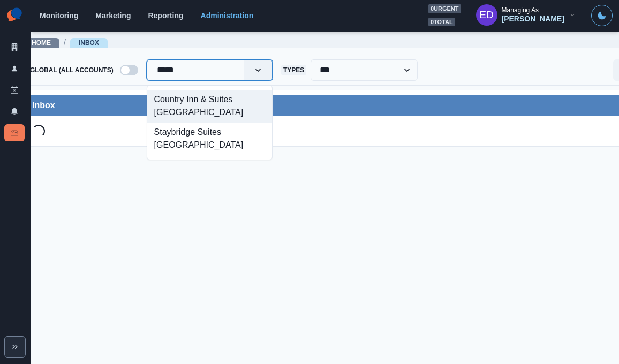 Image resolution: width=619 pixels, height=364 pixels. I want to click on div: Elizabeth Dempsey, so click(487, 15).